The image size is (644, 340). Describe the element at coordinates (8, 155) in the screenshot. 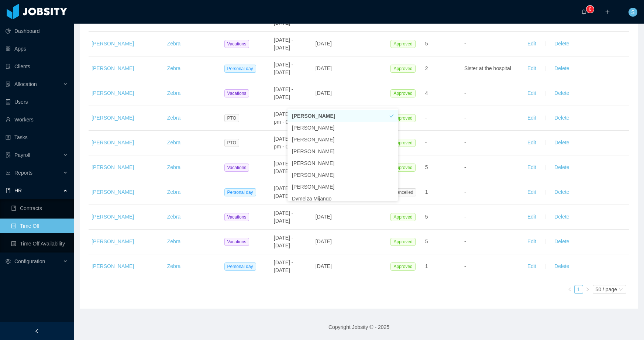

I see `i: icon: file-protect` at that location.